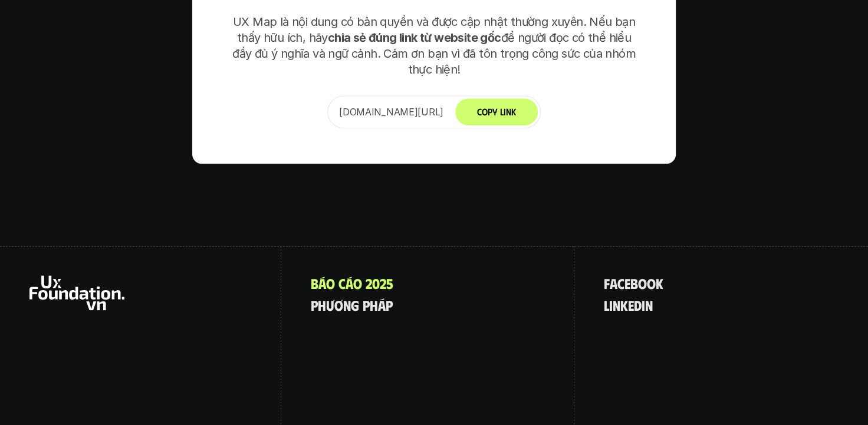  Describe the element at coordinates (434, 46) in the screenshot. I see `p: UX Map là nội dung có bản quyền và được cập nhật thường xuyên. Nếu bạn thấy hữu ích, hãy để người...` at that location.